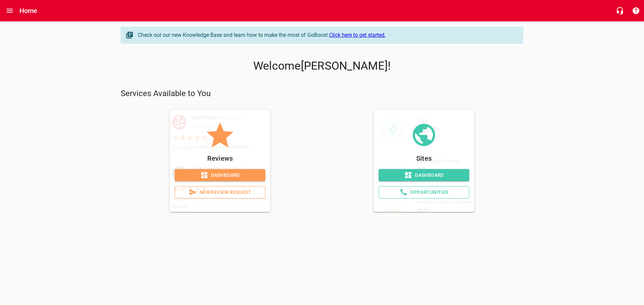 This screenshot has height=305, width=644. What do you see at coordinates (322, 94) in the screenshot?
I see `p: Services Available to You` at bounding box center [322, 94].